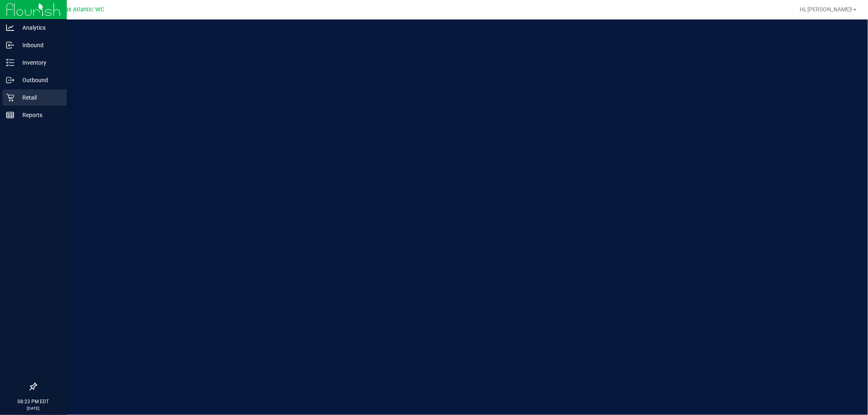  What do you see at coordinates (39, 63) in the screenshot?
I see `p: Inventory` at bounding box center [39, 63].